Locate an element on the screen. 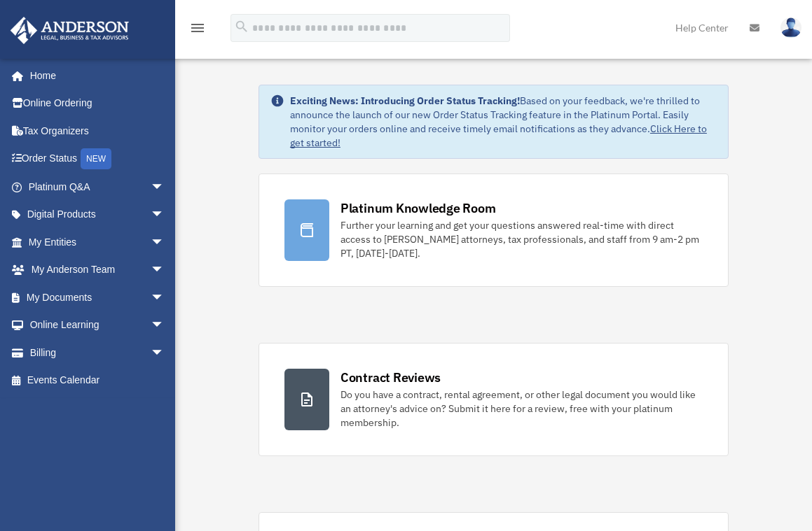 The height and width of the screenshot is (531, 812). div: NEW is located at coordinates (96, 159).